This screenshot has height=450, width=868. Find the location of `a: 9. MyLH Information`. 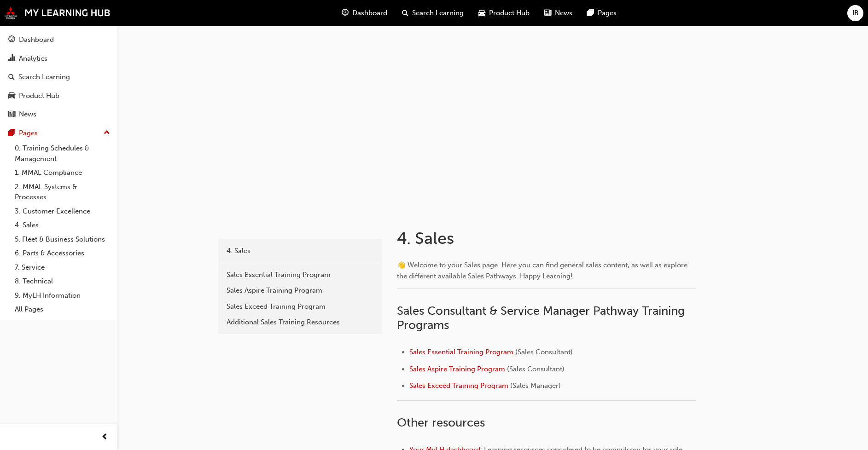

a: 9. MyLH Information is located at coordinates (62, 296).